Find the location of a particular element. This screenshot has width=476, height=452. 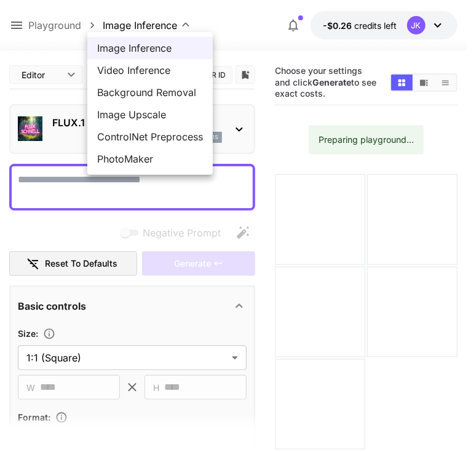

span: Image Inference is located at coordinates (150, 48).